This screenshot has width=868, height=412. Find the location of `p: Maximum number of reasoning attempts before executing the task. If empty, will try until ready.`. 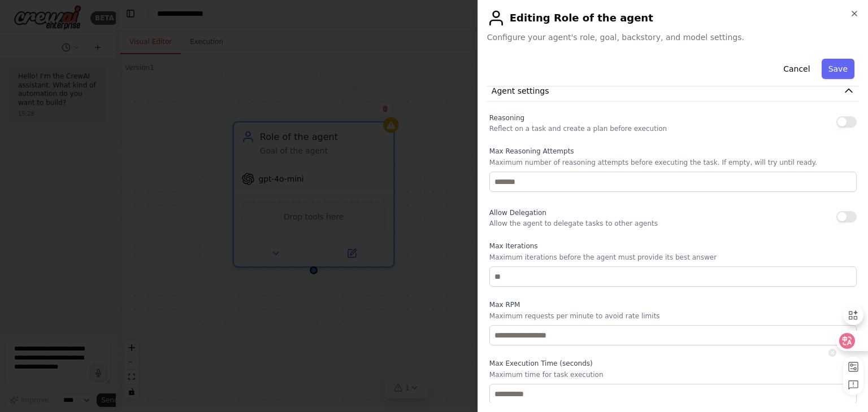

p: Maximum number of reasoning attempts before executing the task. If empty, will try until ready. is located at coordinates (673, 162).